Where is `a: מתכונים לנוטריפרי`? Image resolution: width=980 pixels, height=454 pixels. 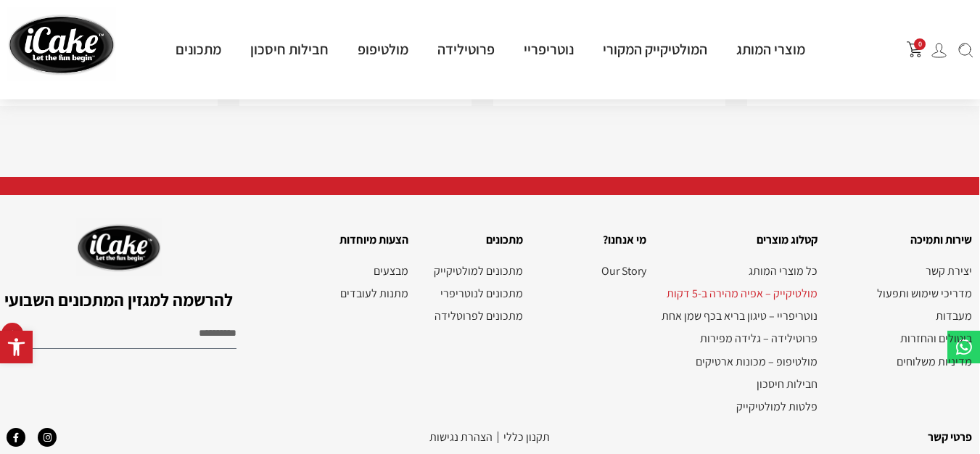 a: מתכונים לנוטריפרי is located at coordinates (472, 293).